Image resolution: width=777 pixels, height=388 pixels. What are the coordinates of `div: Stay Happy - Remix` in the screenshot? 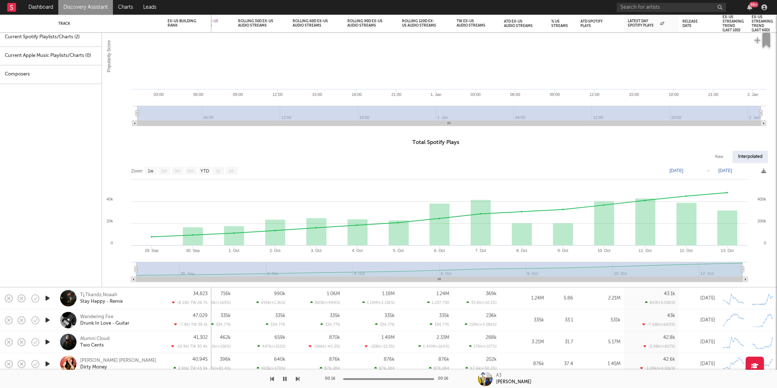 It's located at (102, 301).